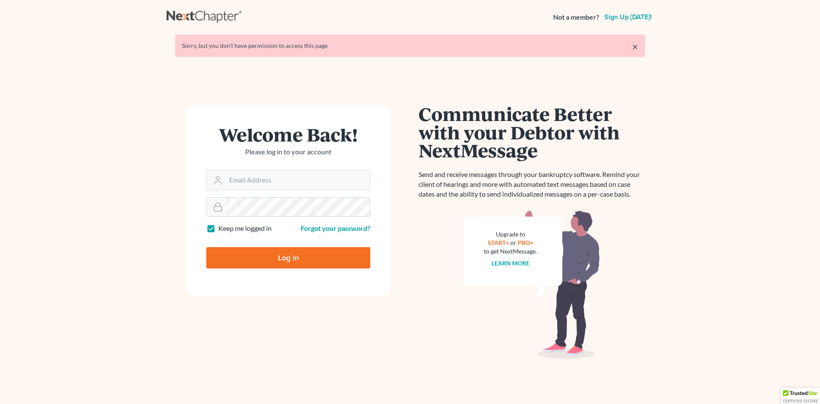 The image size is (820, 404). I want to click on h1: Communicate Better with your Debtor with NextMessage, so click(532, 132).